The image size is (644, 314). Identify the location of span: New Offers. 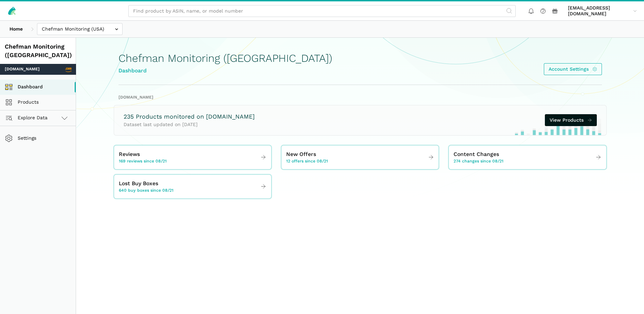
(301, 154).